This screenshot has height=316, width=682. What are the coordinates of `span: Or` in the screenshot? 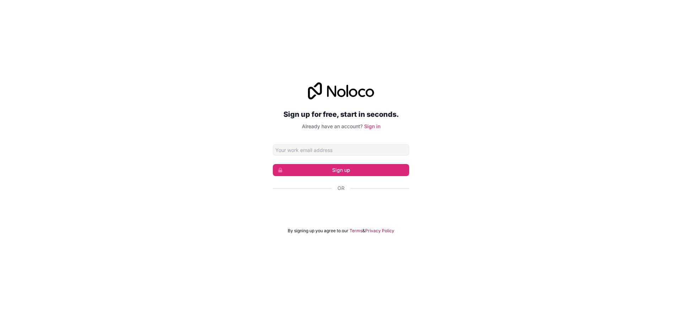 It's located at (341, 188).